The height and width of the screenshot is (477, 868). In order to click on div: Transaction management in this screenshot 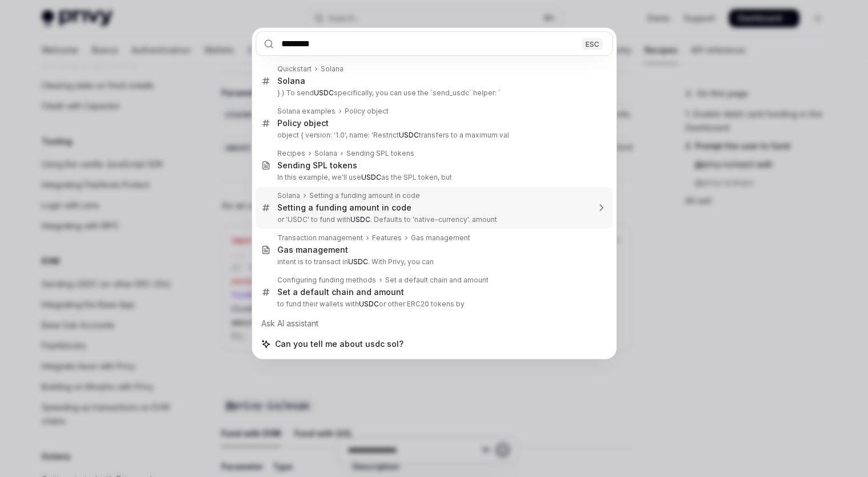, I will do `click(320, 238)`.